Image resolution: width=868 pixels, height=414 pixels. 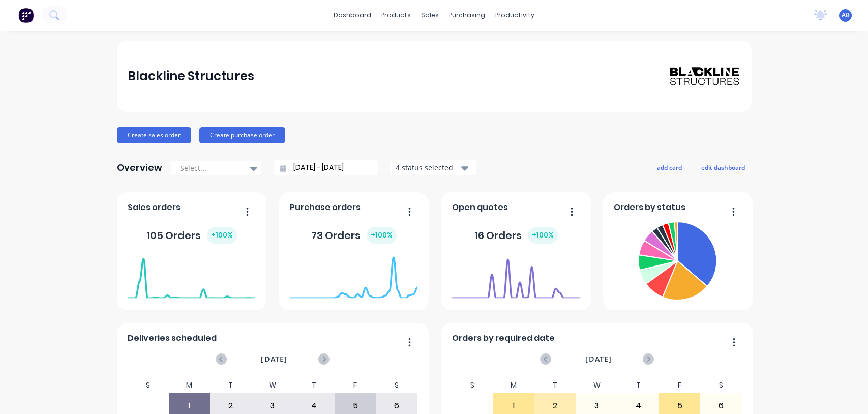 What do you see at coordinates (428, 168) in the screenshot?
I see `div: 4 status selected` at bounding box center [428, 168].